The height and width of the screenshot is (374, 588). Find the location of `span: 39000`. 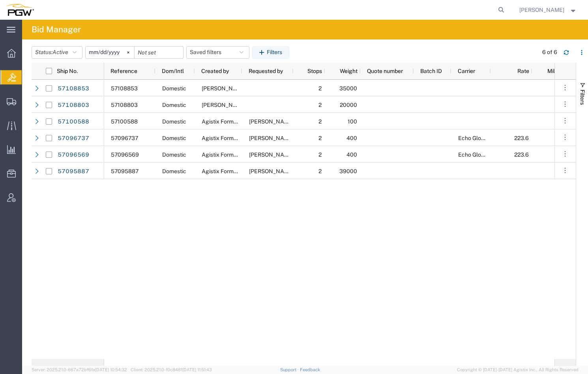

span: 39000 is located at coordinates (348, 171).